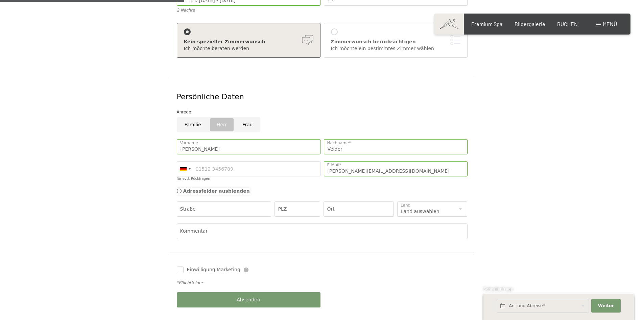  What do you see at coordinates (217, 191) in the screenshot?
I see `span: Adressfelder ausblenden` at bounding box center [217, 191].